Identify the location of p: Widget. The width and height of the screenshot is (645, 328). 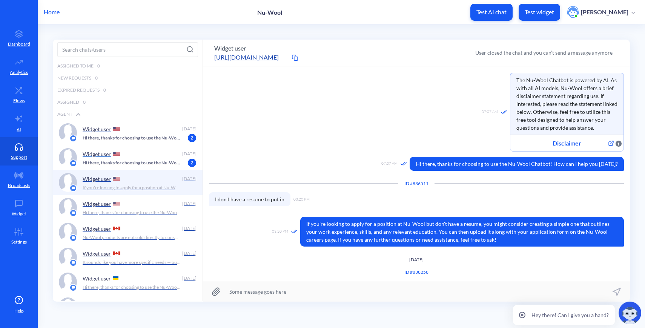
(19, 214).